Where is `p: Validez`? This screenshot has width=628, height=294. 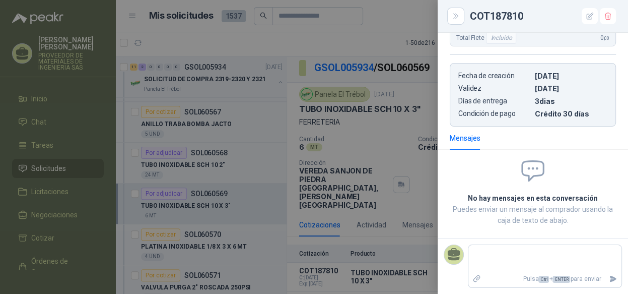 p: Validez is located at coordinates (494, 88).